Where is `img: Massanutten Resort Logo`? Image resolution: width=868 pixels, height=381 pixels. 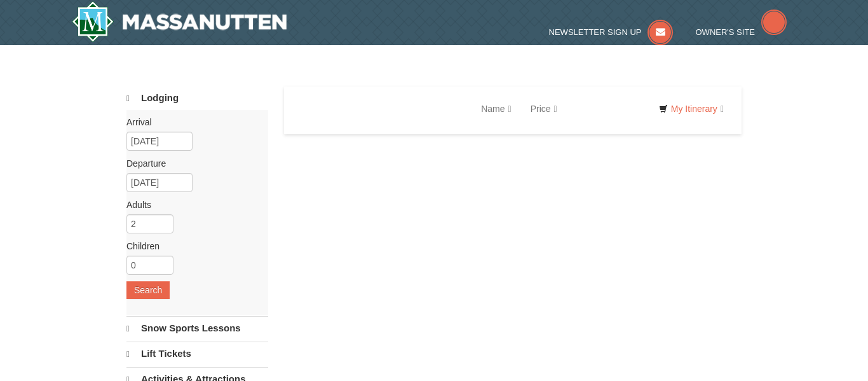
img: Massanutten Resort Logo is located at coordinates (179, 22).